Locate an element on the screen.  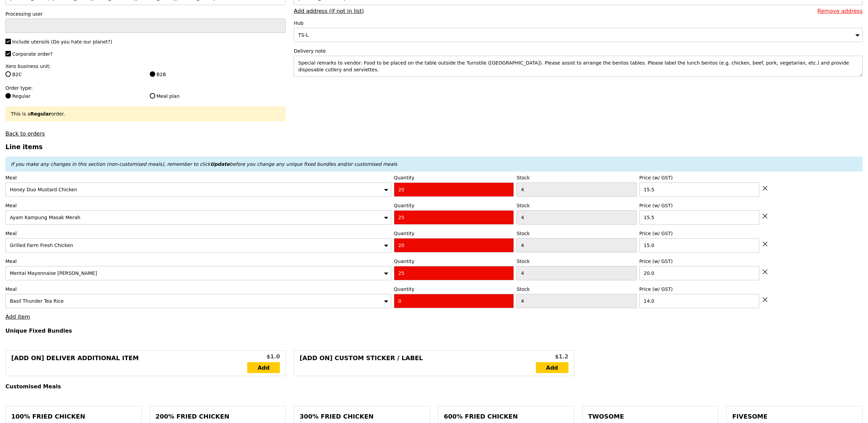
div: 300% Fried Chicken is located at coordinates (362, 417).